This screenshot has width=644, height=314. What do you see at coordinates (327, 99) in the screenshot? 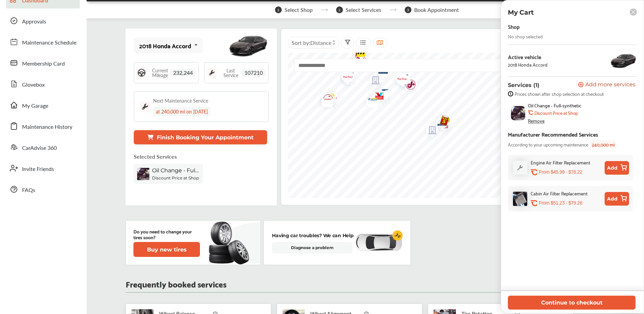
I see `img: logo-meineke.png` at bounding box center [327, 99].